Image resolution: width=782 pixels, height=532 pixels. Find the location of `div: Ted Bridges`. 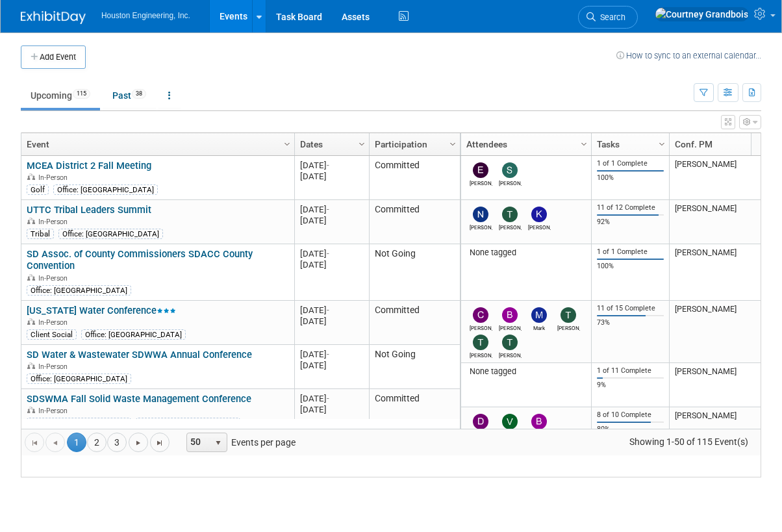

div: Ted Bridges is located at coordinates (568, 326).